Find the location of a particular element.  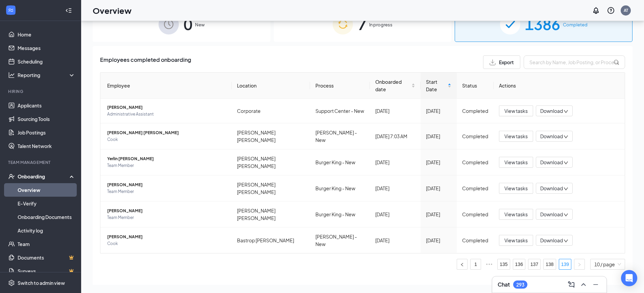

th: Location is located at coordinates (271, 86).